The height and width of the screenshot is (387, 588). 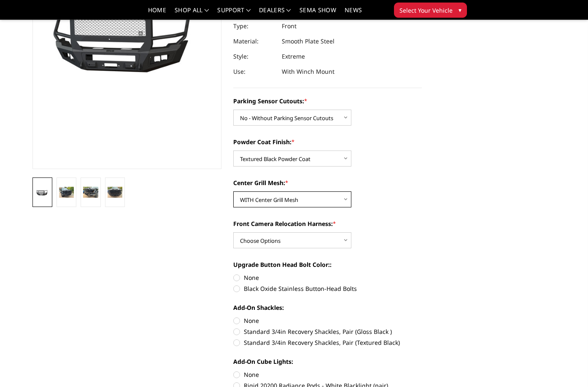 I want to click on div: Chat Widget, so click(x=567, y=366).